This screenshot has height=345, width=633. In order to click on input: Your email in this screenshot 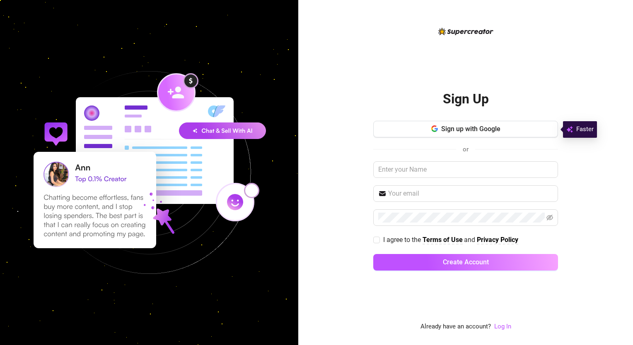, I will do `click(470, 194)`.